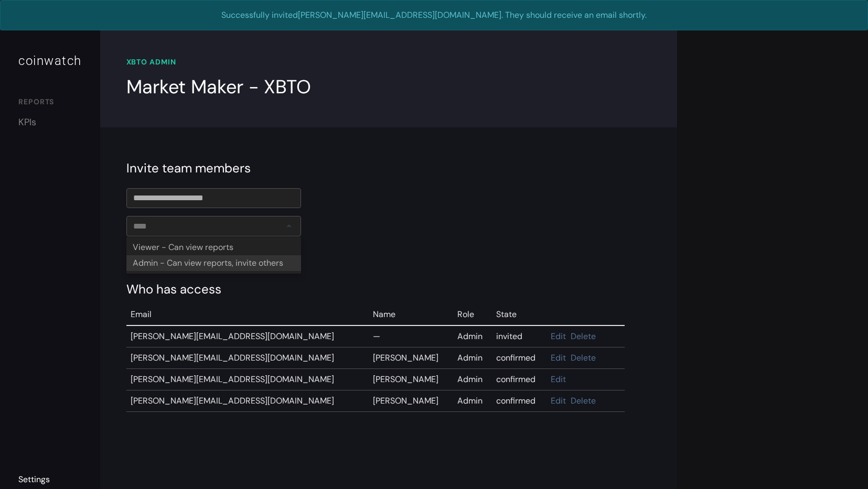 This screenshot has width=868, height=489. I want to click on td: invited, so click(519, 336).